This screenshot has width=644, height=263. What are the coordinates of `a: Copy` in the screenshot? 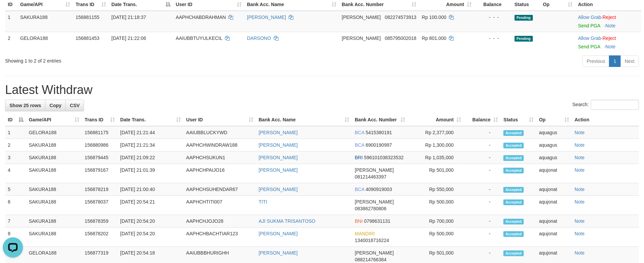 It's located at (55, 106).